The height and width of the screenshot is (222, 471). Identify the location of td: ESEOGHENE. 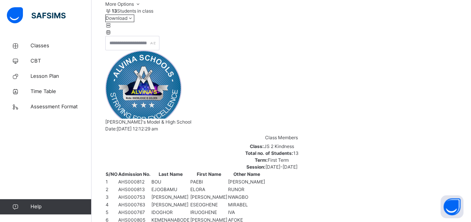
(209, 205).